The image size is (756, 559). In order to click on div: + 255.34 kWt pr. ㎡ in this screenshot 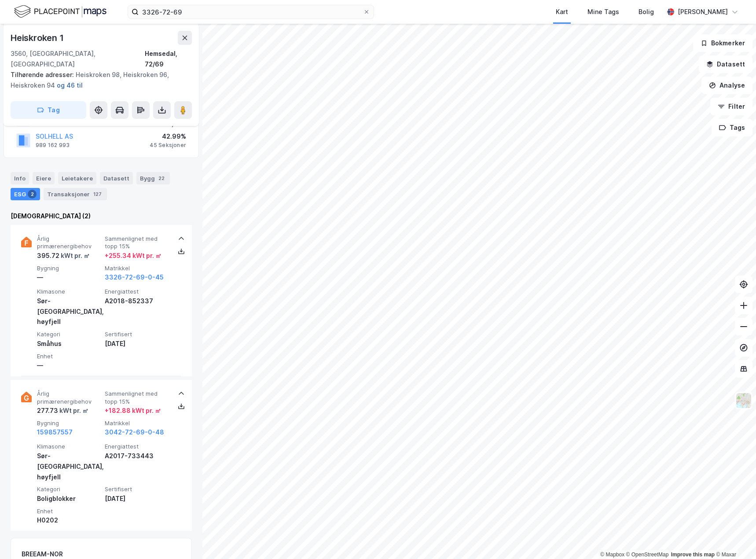, I will do `click(133, 256)`.